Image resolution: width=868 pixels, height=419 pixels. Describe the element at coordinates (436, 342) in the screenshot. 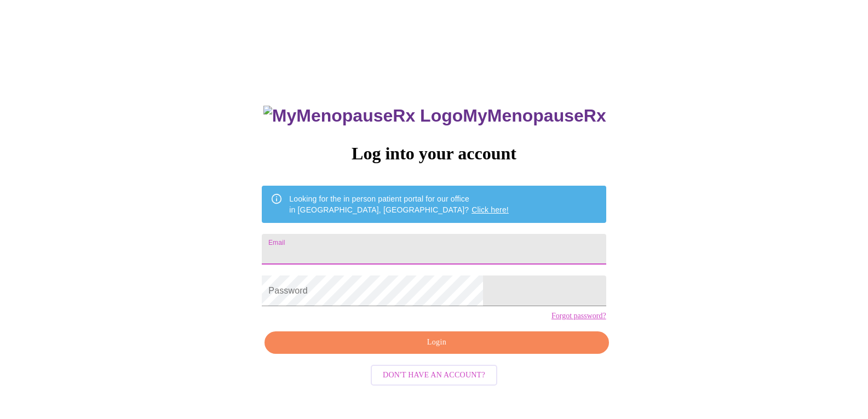

I see `button: Login` at that location.